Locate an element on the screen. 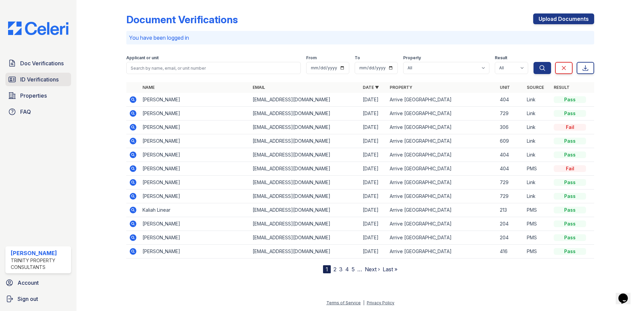 This screenshot has width=644, height=311. td: Kaliah Linear is located at coordinates (195, 210).